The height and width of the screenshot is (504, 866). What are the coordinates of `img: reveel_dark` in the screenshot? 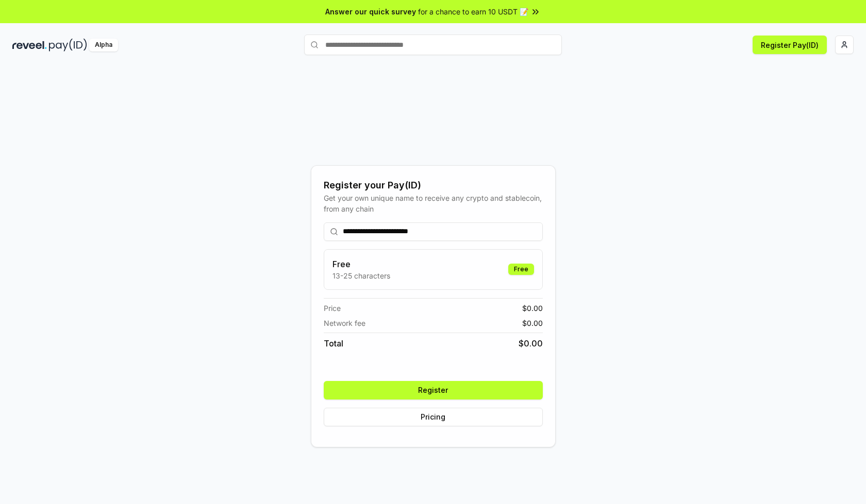 It's located at (29, 45).